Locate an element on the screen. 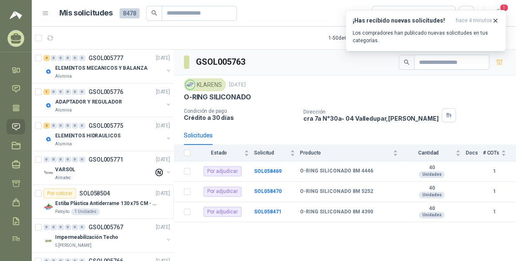  span: Estado is located at coordinates (219, 153).